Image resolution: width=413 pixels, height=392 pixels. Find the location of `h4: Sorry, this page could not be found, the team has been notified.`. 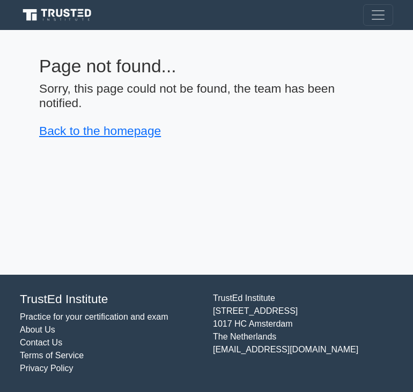

h4: Sorry, this page could not be found, the team has been notified. is located at coordinates (206, 96).